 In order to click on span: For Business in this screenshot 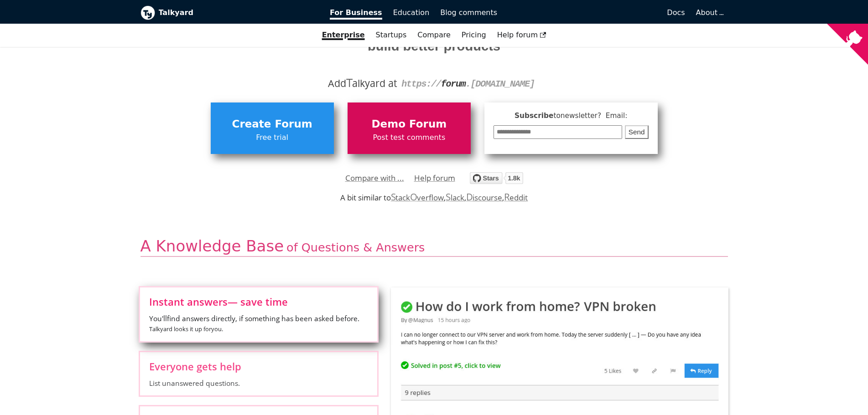, I will do `click(356, 14)`.